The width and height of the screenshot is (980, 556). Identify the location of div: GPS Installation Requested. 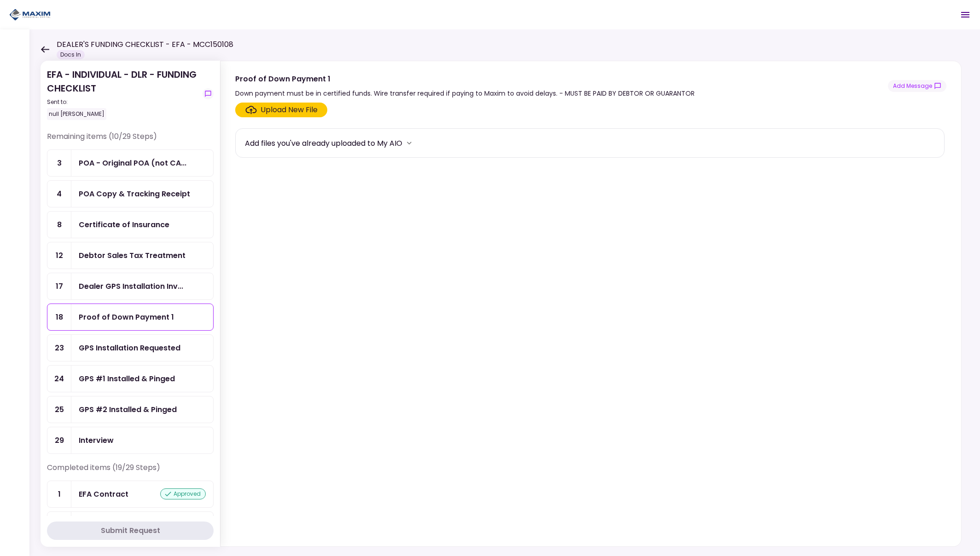
(129, 348).